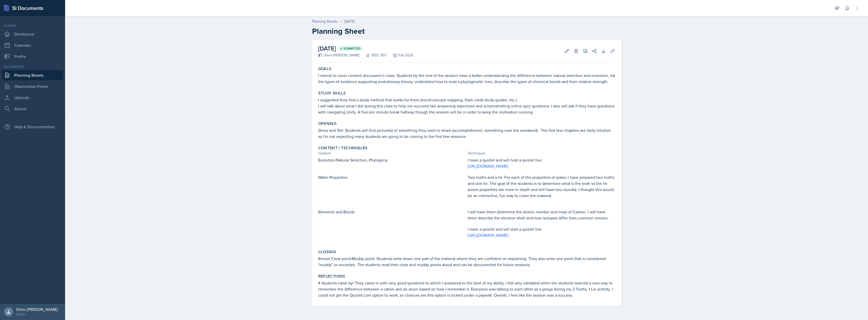 Image resolution: width=868 pixels, height=320 pixels. I want to click on p: I have a quizlet and will host a quizlet live, so click(542, 160).